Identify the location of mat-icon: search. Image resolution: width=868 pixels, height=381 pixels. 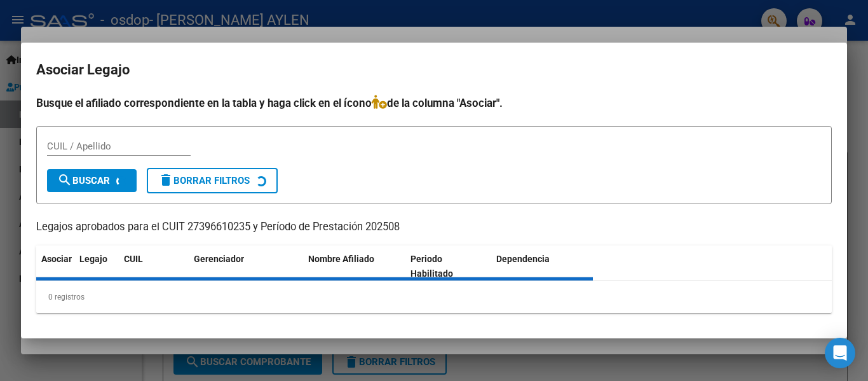
(65, 180).